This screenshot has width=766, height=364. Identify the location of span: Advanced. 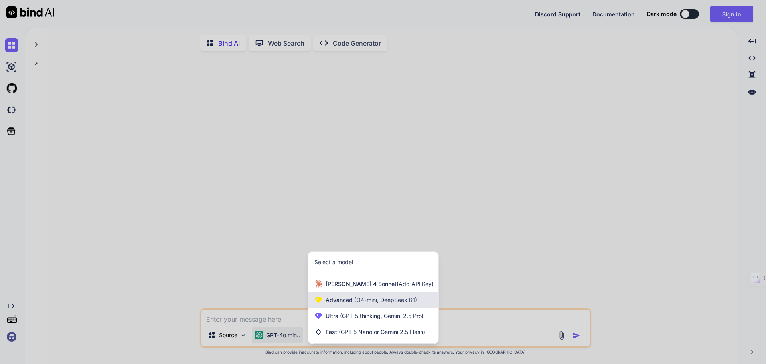
(371, 300).